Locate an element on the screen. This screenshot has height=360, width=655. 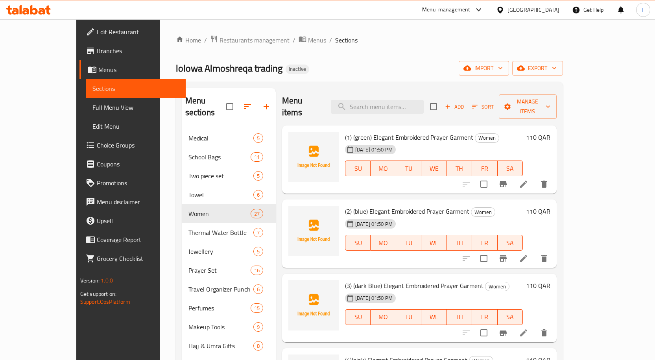
button: WE is located at coordinates (434, 317).